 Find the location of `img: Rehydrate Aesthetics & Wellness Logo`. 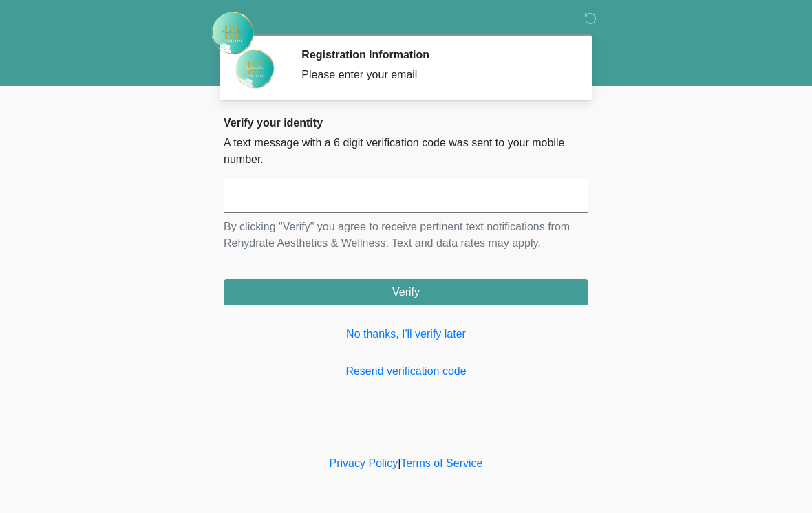

img: Rehydrate Aesthetics & Wellness Logo is located at coordinates (232, 33).